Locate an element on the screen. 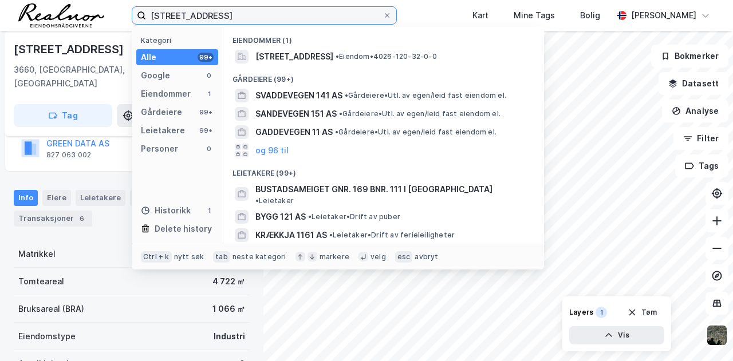  div: Bolig is located at coordinates (590, 15).